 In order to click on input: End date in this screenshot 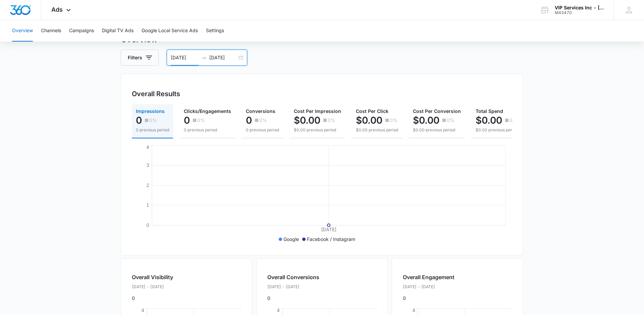, I will do `click(223, 58)`.